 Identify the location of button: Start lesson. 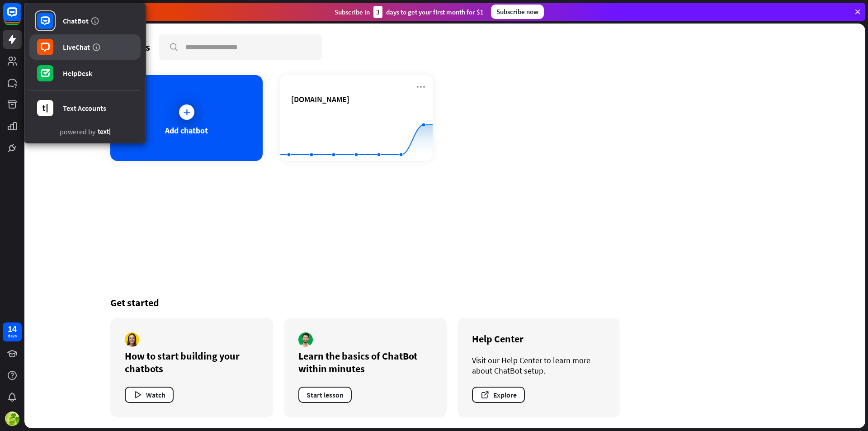
(325, 395).